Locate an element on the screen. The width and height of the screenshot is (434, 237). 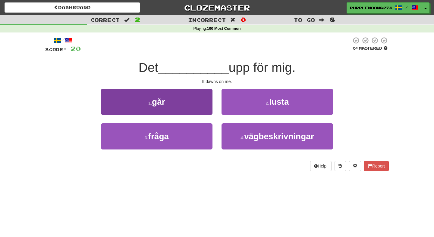
small: 2 . is located at coordinates (267, 103).